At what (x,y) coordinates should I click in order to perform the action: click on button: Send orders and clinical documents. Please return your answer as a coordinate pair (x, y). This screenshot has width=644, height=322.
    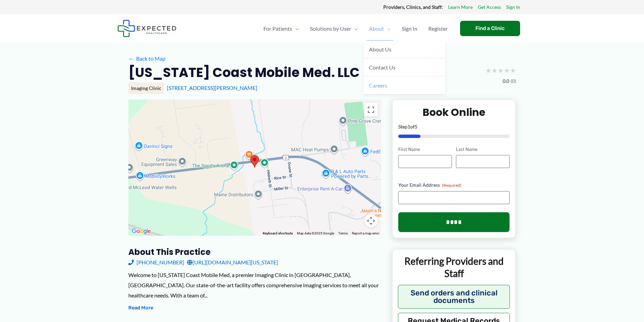
    Looking at the image, I should click on (454, 297).